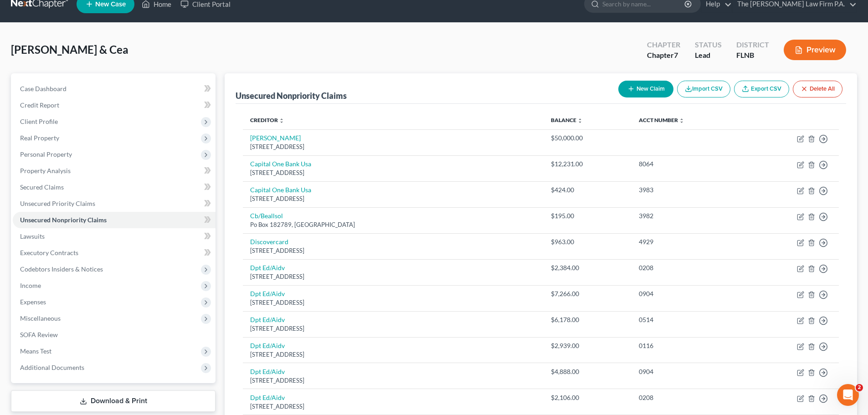 This screenshot has height=415, width=868. I want to click on div: 3982, so click(688, 216).